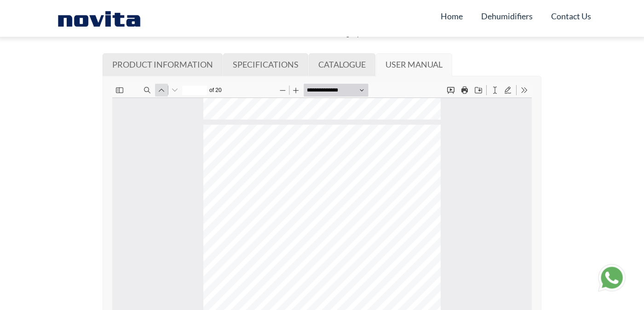 This screenshot has width=644, height=310. What do you see at coordinates (342, 65) in the screenshot?
I see `a: CATALOGUE` at bounding box center [342, 65].